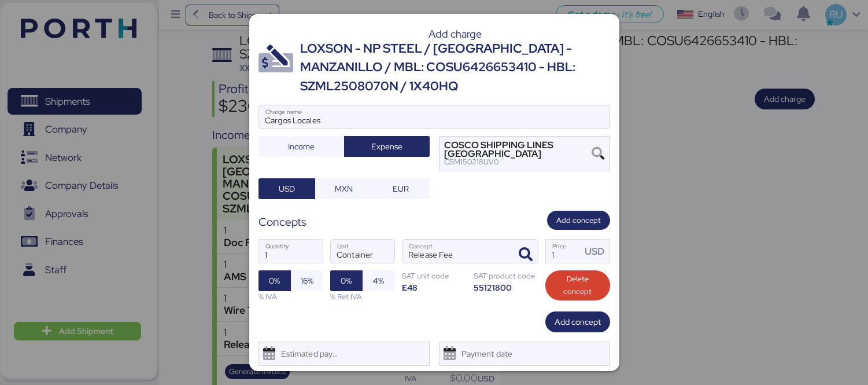 The image size is (868, 385). Describe the element at coordinates (597, 251) in the screenshot. I see `div: USD` at that location.